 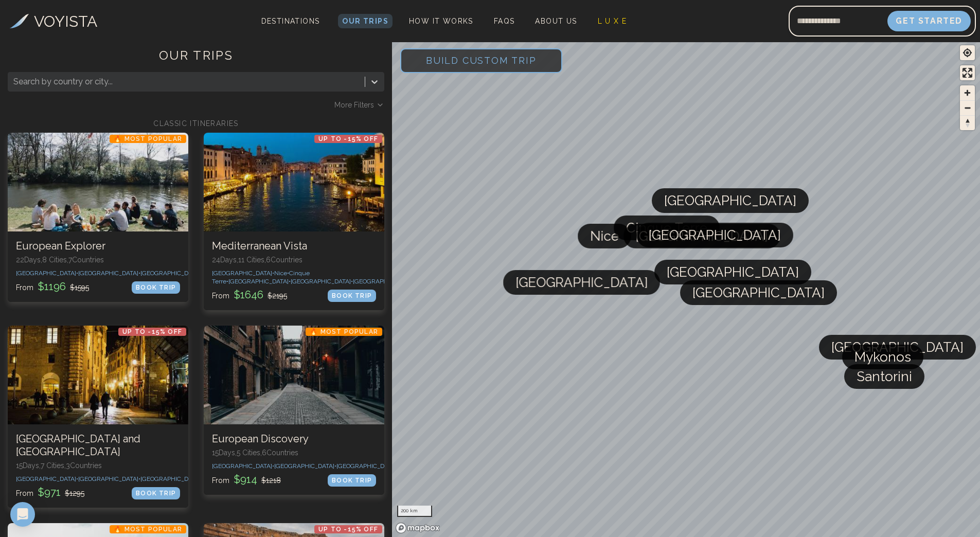 What do you see at coordinates (441, 21) in the screenshot?
I see `span: How It Works` at bounding box center [441, 21].